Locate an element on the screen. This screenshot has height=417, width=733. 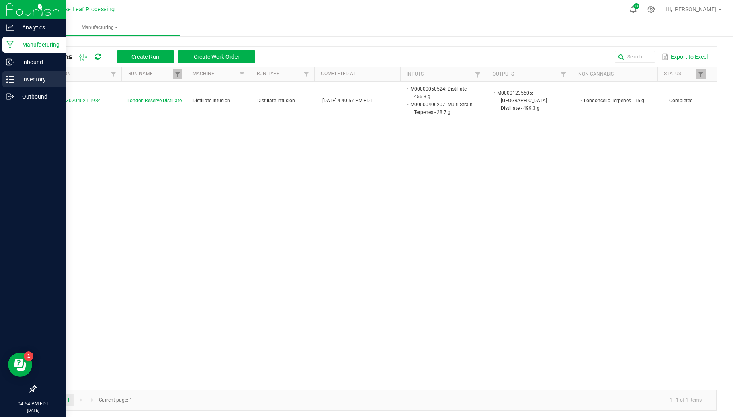
span: Create Work Order is located at coordinates (217, 57).